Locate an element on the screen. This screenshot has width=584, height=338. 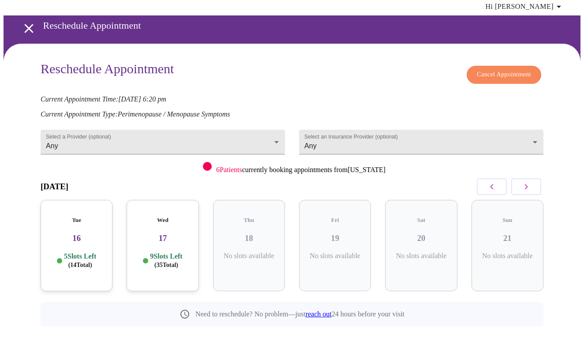
p: 5 Slots Left is located at coordinates (80, 260).